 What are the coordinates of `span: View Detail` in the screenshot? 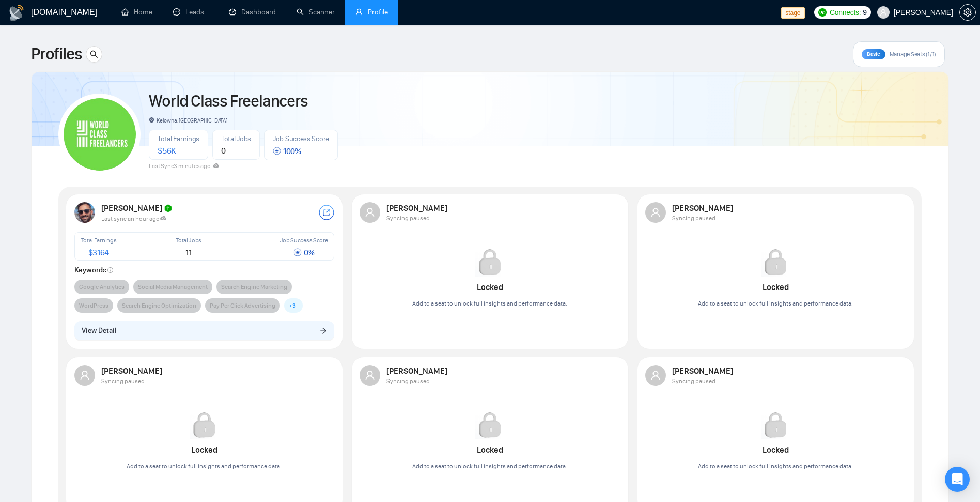 It's located at (99, 331).